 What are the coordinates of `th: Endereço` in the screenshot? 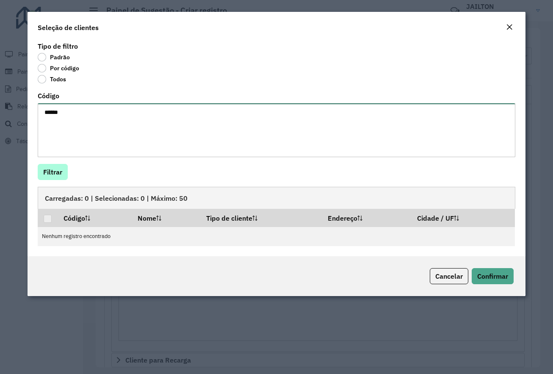 It's located at (367, 218).